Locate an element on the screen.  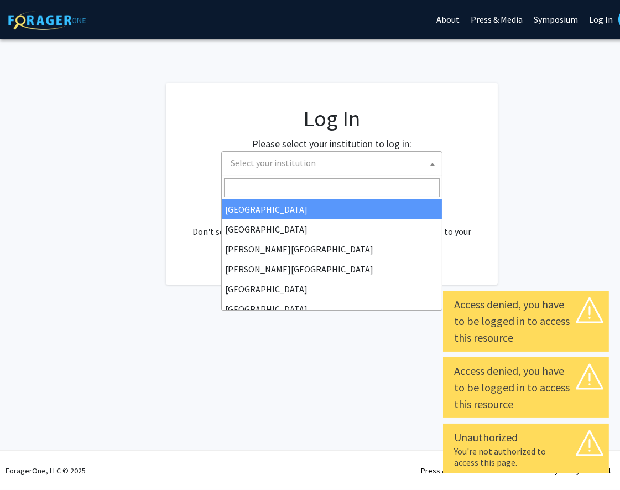
div: ForagerOne, LLC © 2025 is located at coordinates (45, 470).